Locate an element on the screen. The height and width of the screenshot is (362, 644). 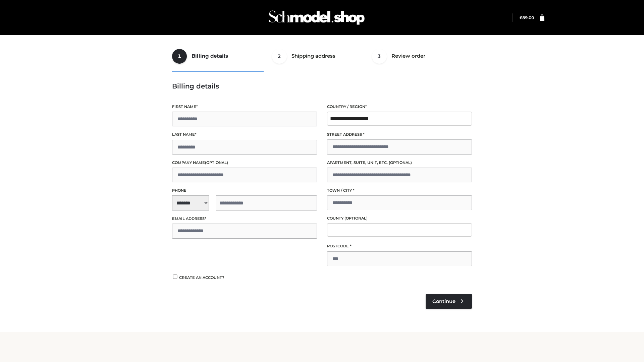
a: Schmodel Admin 964 is located at coordinates (317, 17).